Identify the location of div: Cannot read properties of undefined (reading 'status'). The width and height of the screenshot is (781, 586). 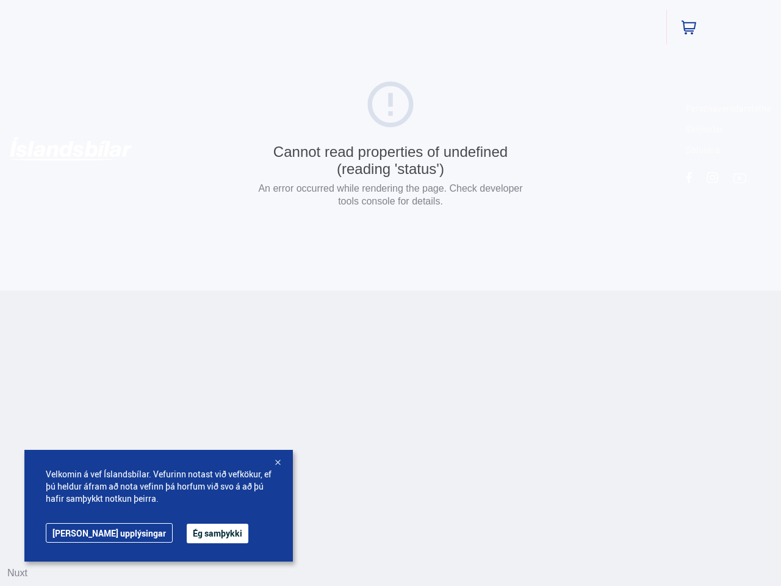
(391, 160).